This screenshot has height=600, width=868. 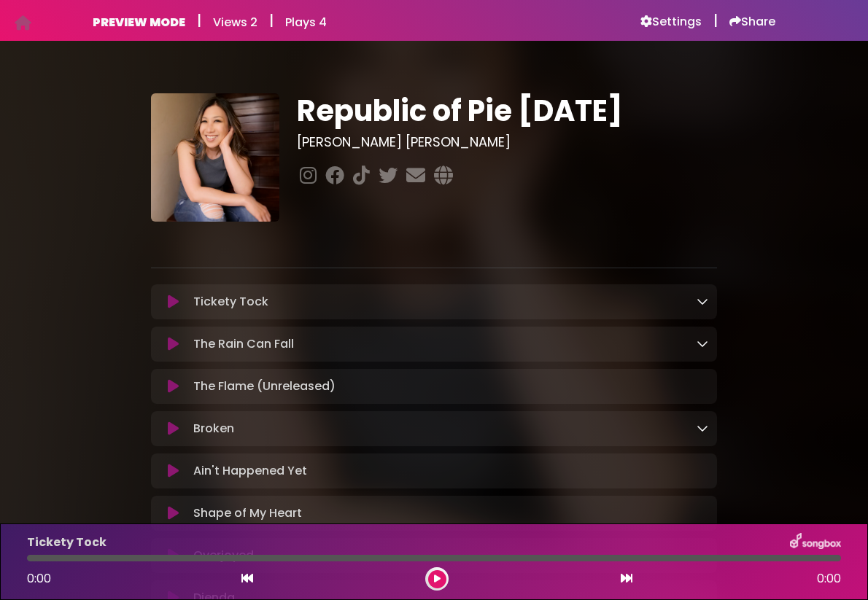 What do you see at coordinates (671, 22) in the screenshot?
I see `h6: Settings` at bounding box center [671, 22].